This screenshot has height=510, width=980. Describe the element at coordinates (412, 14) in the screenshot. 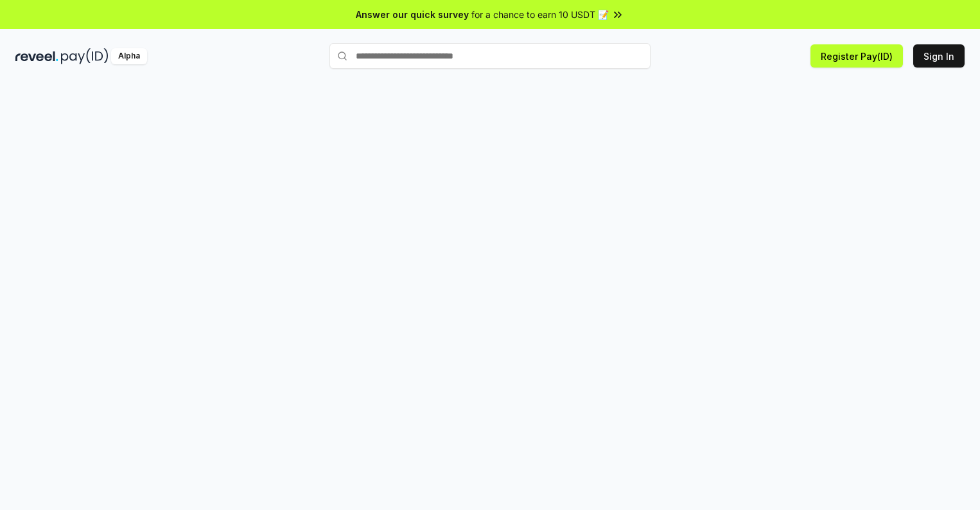

I see `span: Answer our quick survey` at that location.